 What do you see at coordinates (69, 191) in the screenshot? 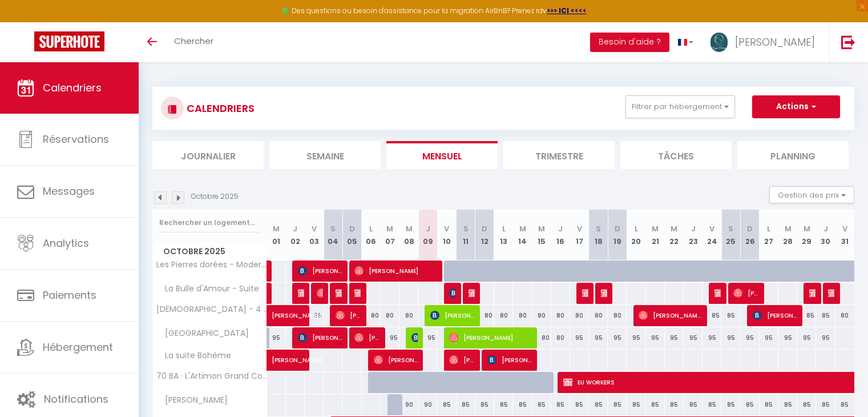
I see `span: Messages` at bounding box center [69, 191].